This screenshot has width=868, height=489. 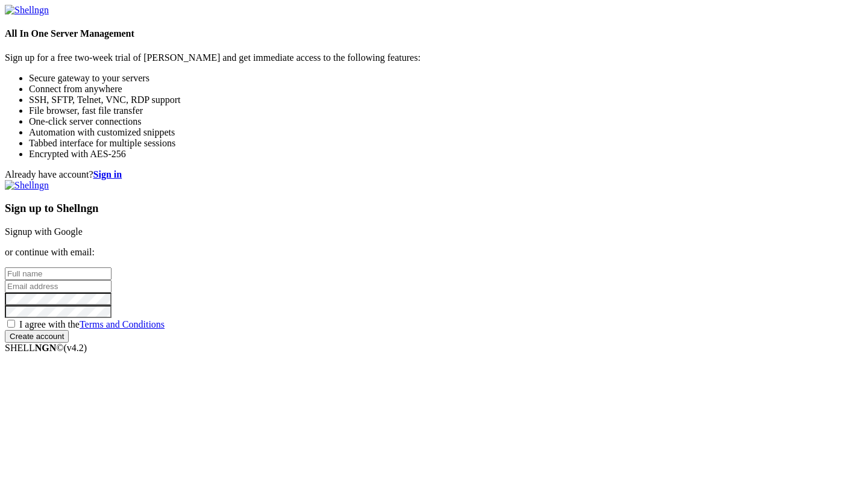 I want to click on a: Signup with Google, so click(x=43, y=231).